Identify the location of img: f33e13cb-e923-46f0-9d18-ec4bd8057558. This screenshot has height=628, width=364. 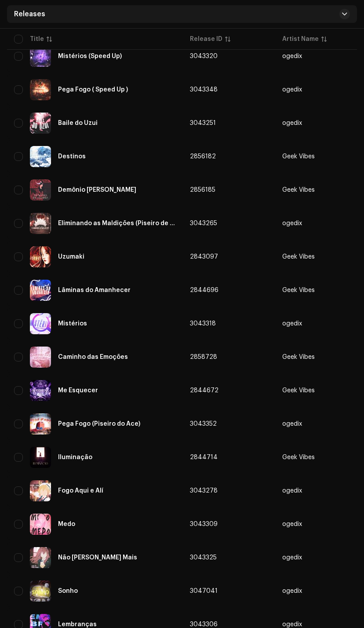
(40, 123).